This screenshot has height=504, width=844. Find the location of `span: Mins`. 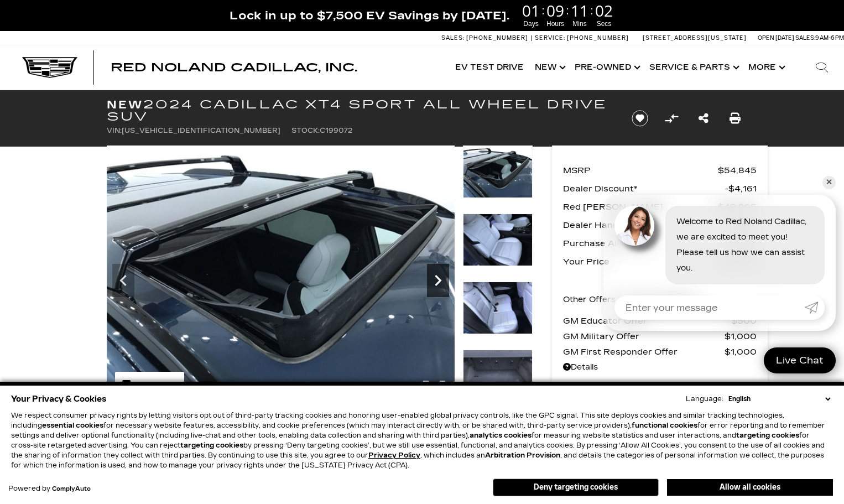

span: Mins is located at coordinates (580, 24).